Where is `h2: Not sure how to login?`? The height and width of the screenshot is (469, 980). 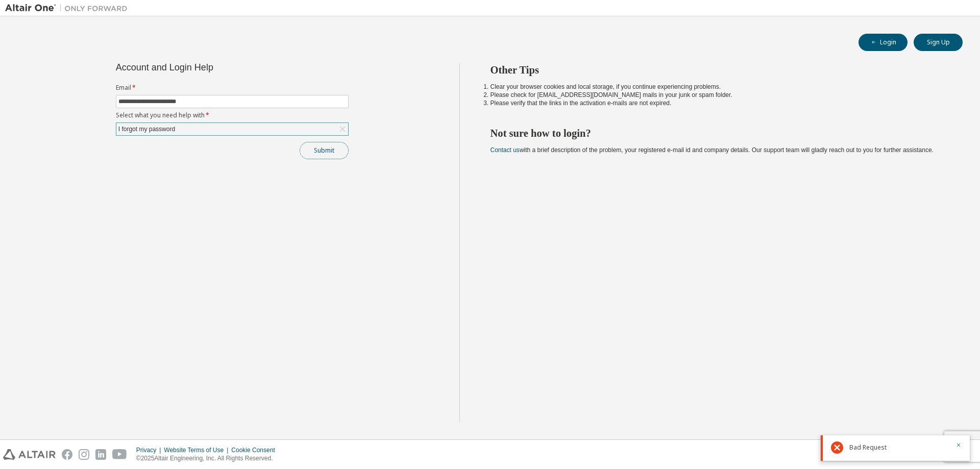
h2: Not sure how to login? is located at coordinates (718, 133).